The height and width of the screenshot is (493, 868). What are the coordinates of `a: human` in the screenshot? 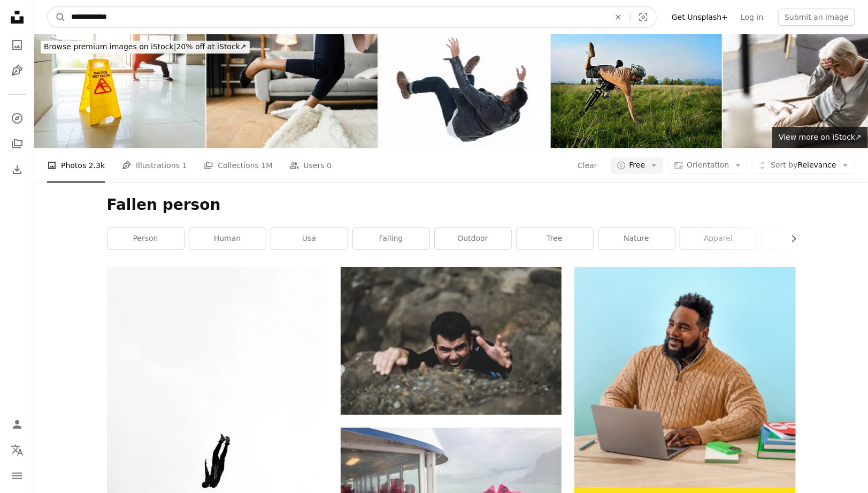 It's located at (227, 239).